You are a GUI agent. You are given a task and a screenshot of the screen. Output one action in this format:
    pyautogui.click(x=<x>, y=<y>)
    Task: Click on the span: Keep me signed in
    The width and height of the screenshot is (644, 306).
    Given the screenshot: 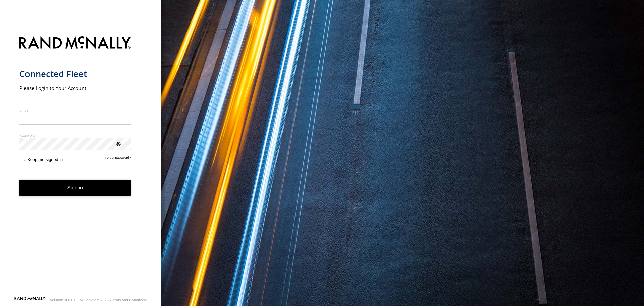 What is the action you would take?
    pyautogui.click(x=45, y=159)
    